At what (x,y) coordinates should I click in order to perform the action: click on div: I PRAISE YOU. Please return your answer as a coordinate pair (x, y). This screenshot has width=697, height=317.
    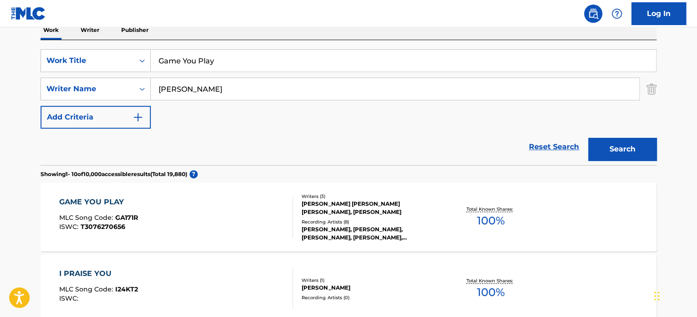
    Looking at the image, I should click on (98, 273).